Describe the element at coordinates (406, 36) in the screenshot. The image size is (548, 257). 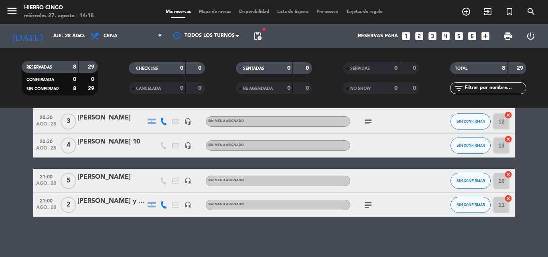
I see `i: looks_one` at that location.